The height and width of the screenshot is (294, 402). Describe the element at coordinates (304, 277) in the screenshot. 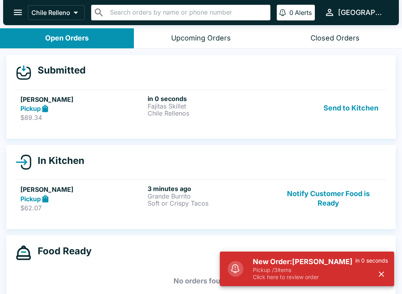

I see `p: Click here to review order` at that location.